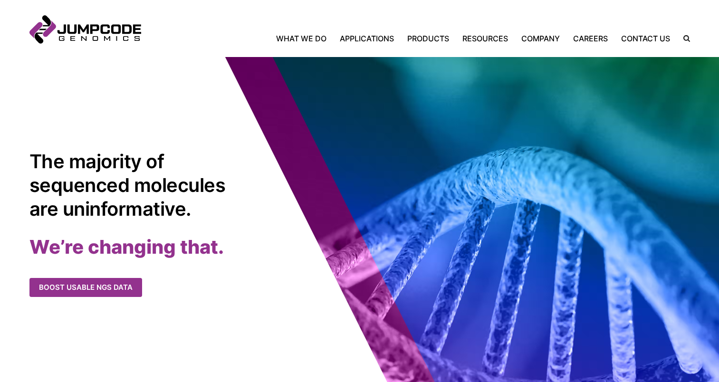 This screenshot has height=382, width=719. Describe the element at coordinates (541, 39) in the screenshot. I see `a: Company` at that location.